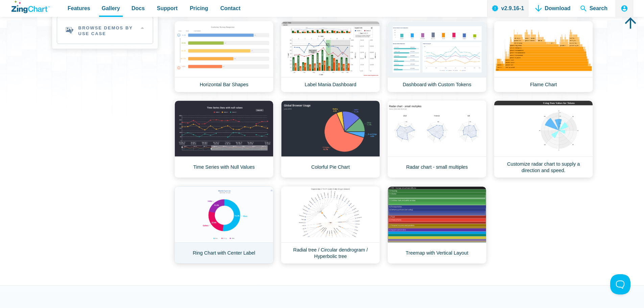  I want to click on span: Support, so click(167, 8).